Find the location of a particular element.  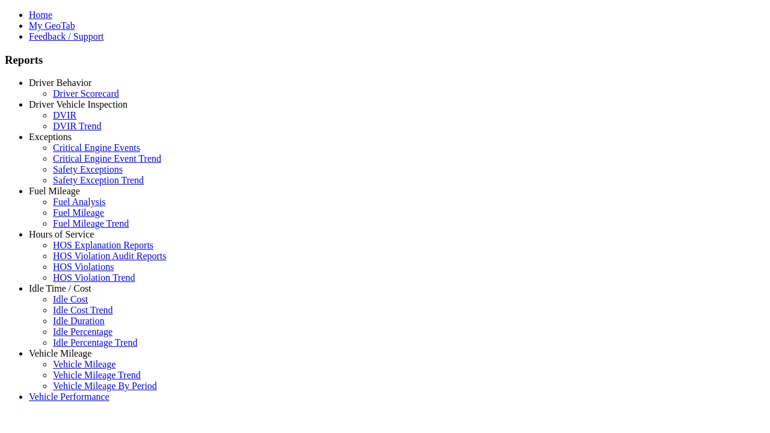

a: Fuel Analysis is located at coordinates (79, 202).